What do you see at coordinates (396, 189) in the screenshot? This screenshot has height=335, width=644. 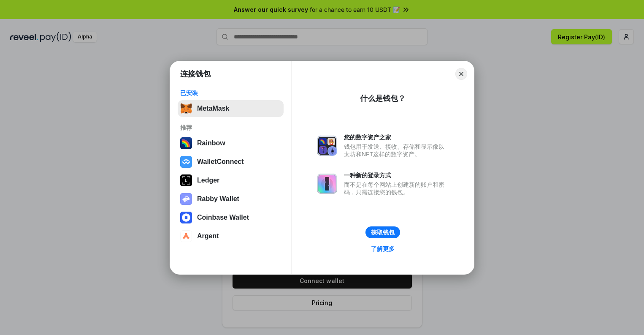 I see `div: 而不是在每个网站上创建新的账户和密码，只需连接您的钱包。` at bounding box center [396, 189].